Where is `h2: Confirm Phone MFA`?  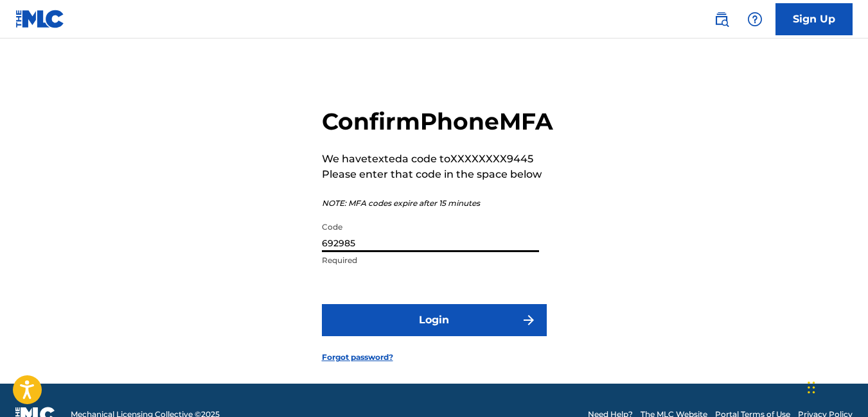 h2: Confirm Phone MFA is located at coordinates (437, 122).